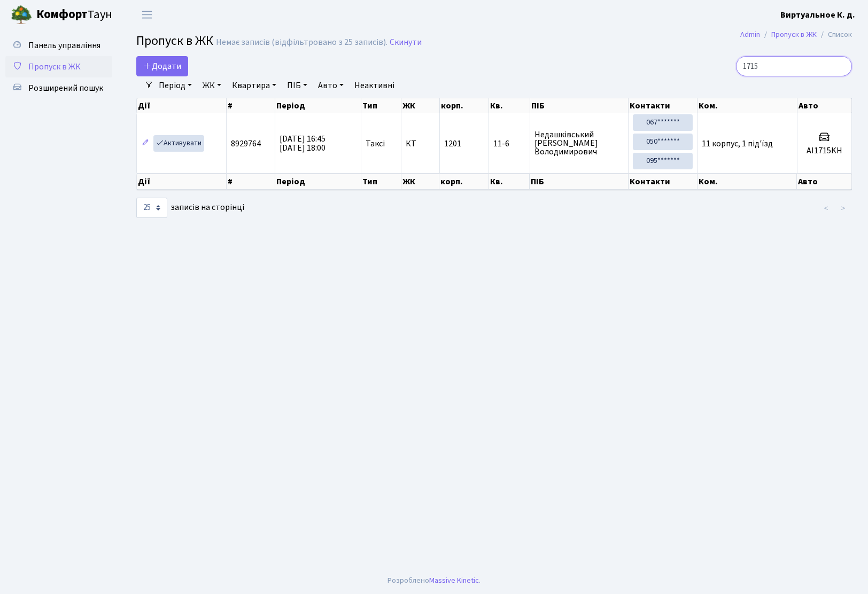 The height and width of the screenshot is (594, 868). I want to click on button: Переключити навігацію, so click(147, 14).